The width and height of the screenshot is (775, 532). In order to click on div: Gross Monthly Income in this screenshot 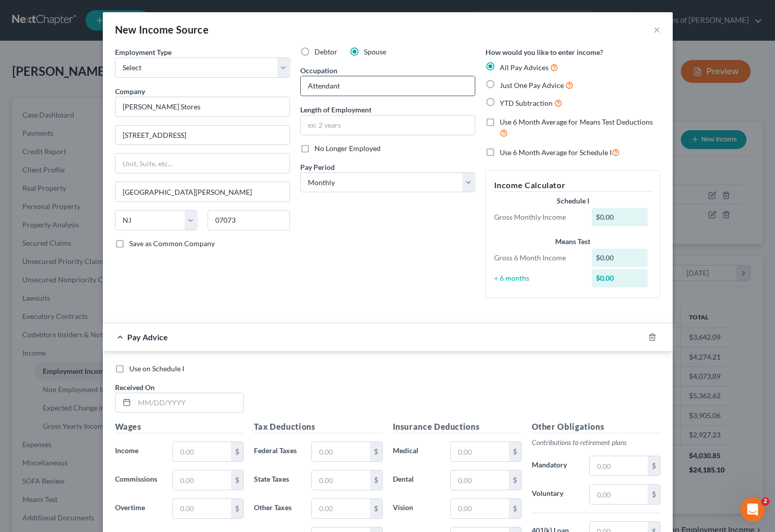, I will do `click(538, 217)`.